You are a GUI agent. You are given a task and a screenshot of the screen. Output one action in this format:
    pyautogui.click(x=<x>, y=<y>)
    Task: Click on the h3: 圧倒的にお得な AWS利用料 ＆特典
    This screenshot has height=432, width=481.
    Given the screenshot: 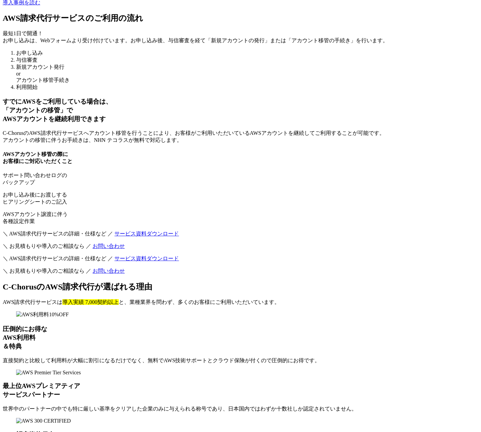 What is the action you would take?
    pyautogui.click(x=240, y=337)
    